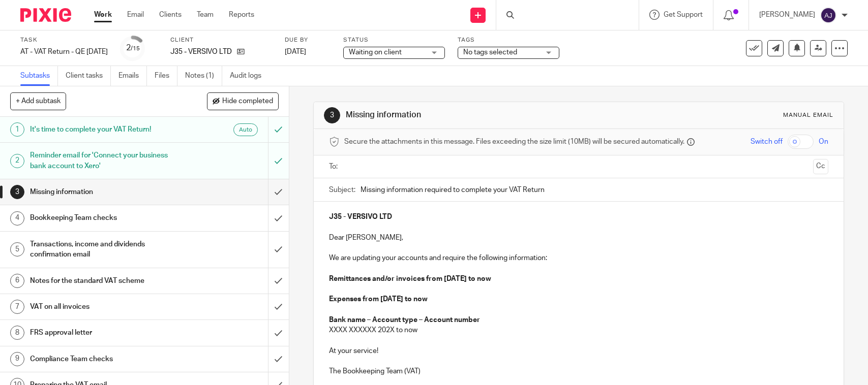 The height and width of the screenshot is (385, 868). What do you see at coordinates (38, 101) in the screenshot?
I see `button: + Add subtask` at bounding box center [38, 101].